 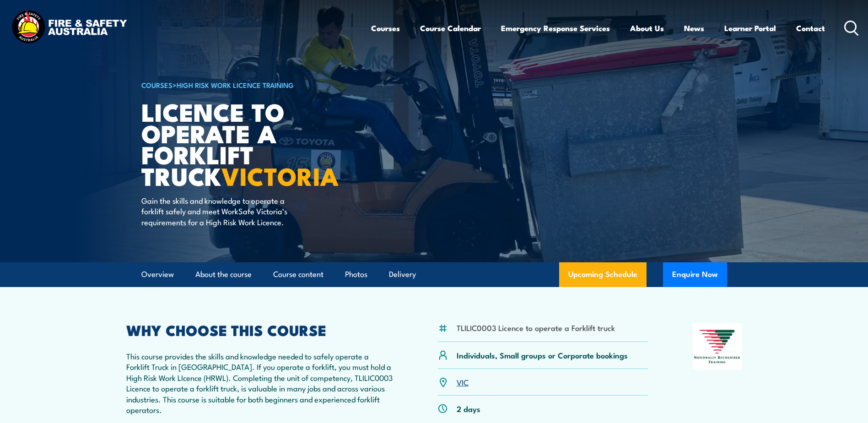 I want to click on p: 2 days, so click(x=468, y=409).